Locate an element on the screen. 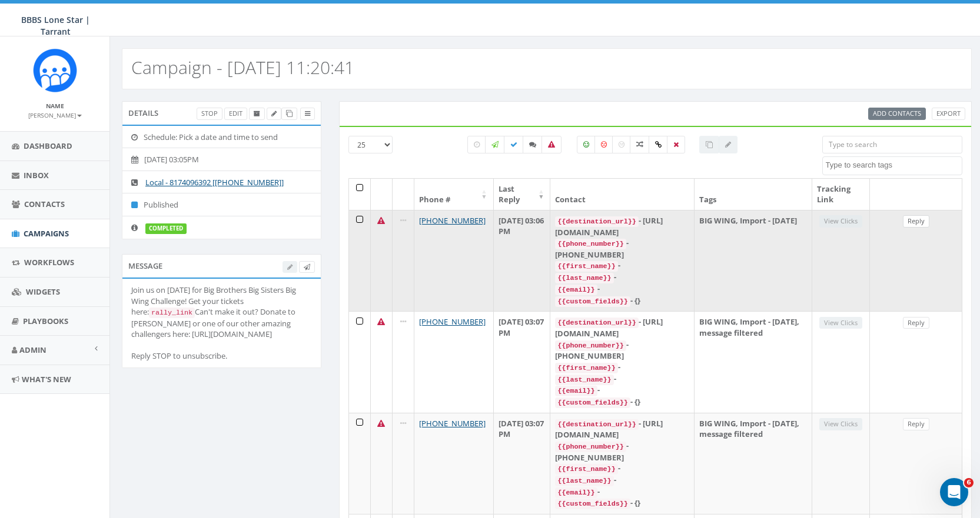 This screenshot has height=518, width=980. div: Details is located at coordinates (221, 113).